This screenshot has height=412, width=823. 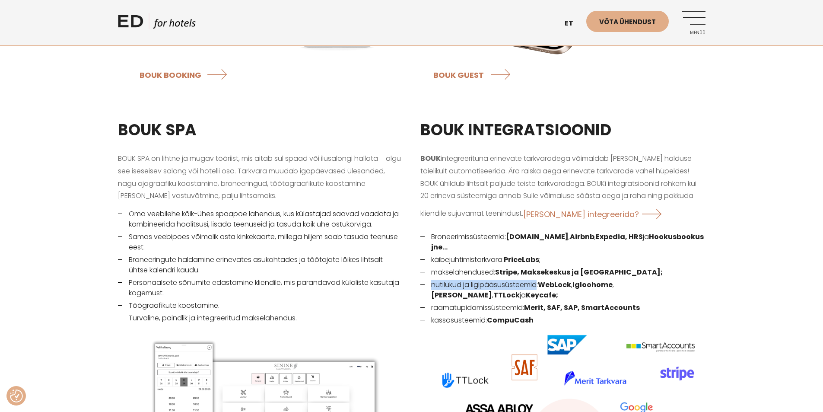 What do you see at coordinates (261, 265) in the screenshot?
I see `li: Broneeringute haldamine erinevates asukohtades ja töötajate lõikes lihtsalt ühtse kalendri kaudu.` at bounding box center [261, 265].